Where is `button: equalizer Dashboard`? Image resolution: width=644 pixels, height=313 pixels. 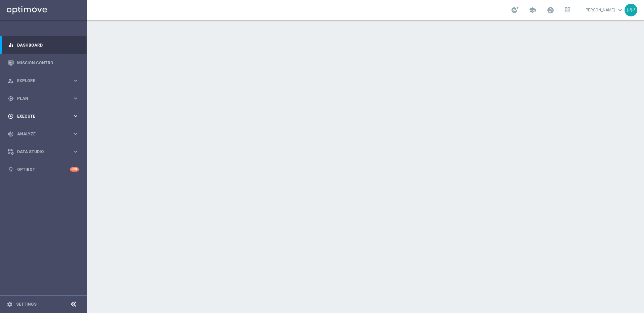 button: equalizer Dashboard is located at coordinates (43, 45).